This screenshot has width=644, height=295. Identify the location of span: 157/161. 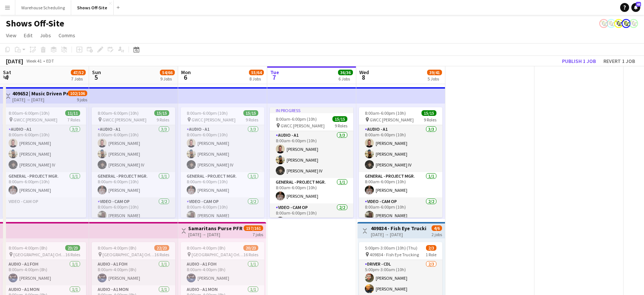
(254, 228).